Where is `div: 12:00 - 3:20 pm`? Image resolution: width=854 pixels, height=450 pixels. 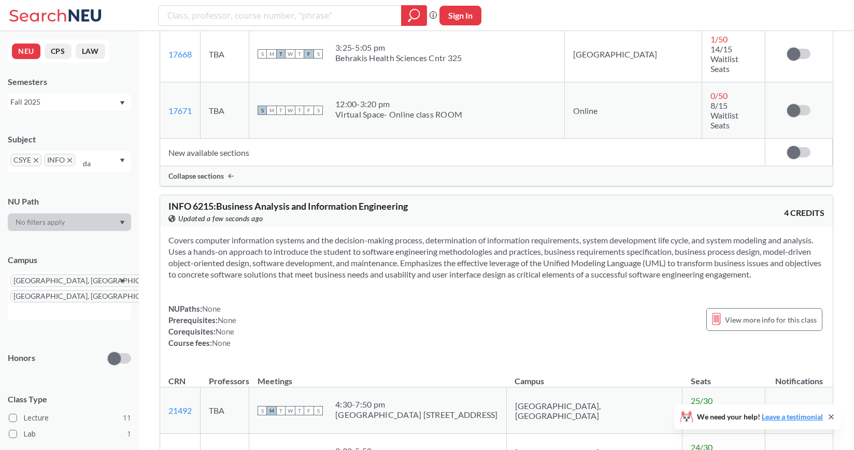 div: 12:00 - 3:20 pm is located at coordinates (398, 104).